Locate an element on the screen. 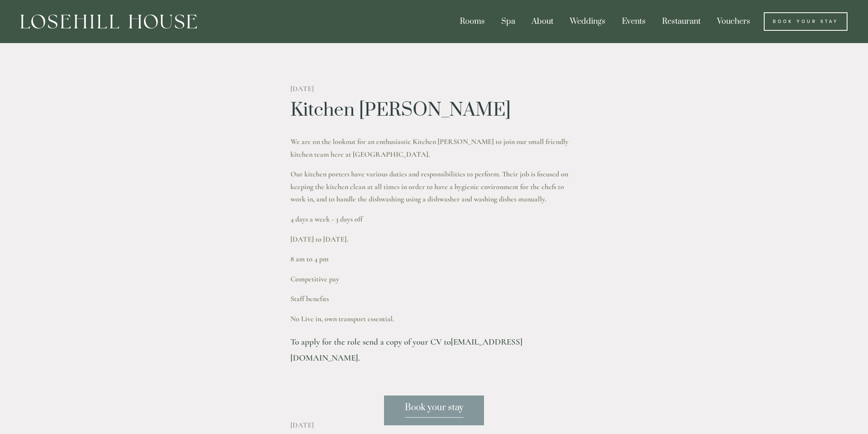  img: Losehill House is located at coordinates (109, 21).